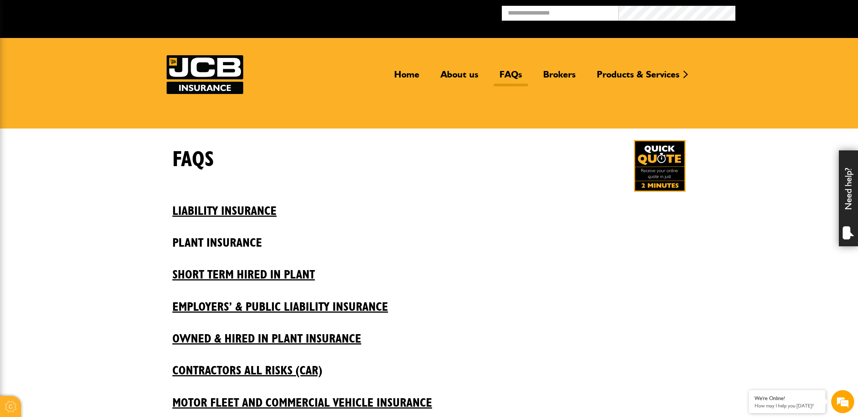 The image size is (858, 417). What do you see at coordinates (794, 11) in the screenshot?
I see `button: Broker Login` at bounding box center [794, 11].